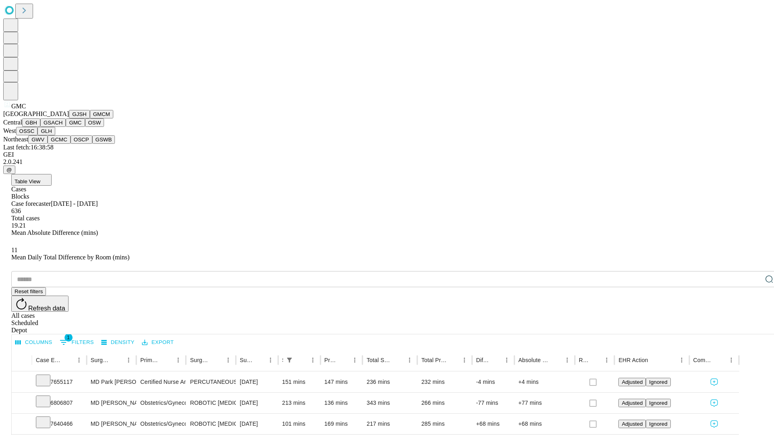  What do you see at coordinates (150, 360) in the screenshot?
I see `div: Primary Service` at bounding box center [150, 360].